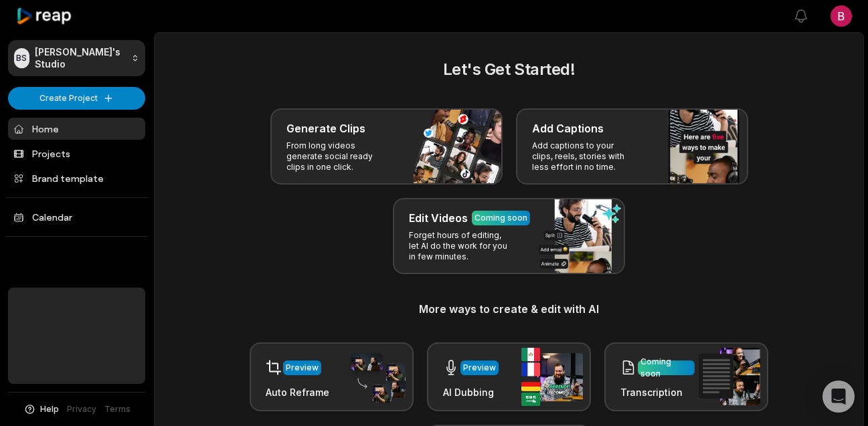 Image resolution: width=868 pixels, height=426 pixels. What do you see at coordinates (326, 128) in the screenshot?
I see `h3: Generate Clips` at bounding box center [326, 128].